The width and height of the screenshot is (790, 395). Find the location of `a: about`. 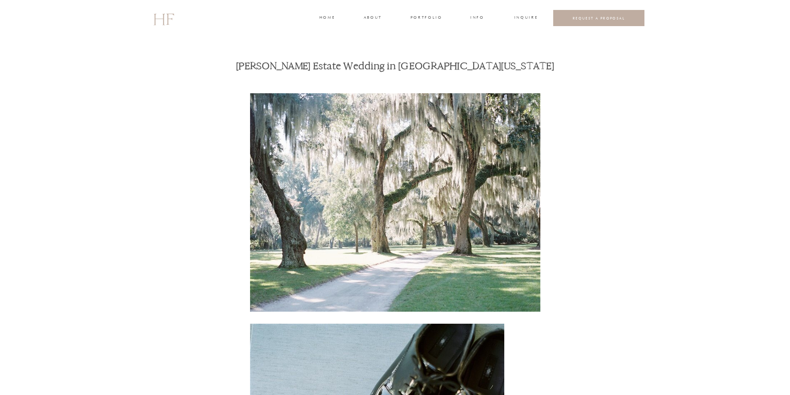

a: about is located at coordinates (372, 18).